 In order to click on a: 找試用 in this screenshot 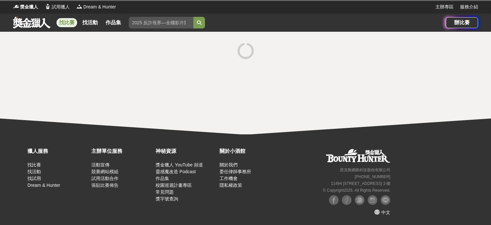, I will do `click(34, 178)`.